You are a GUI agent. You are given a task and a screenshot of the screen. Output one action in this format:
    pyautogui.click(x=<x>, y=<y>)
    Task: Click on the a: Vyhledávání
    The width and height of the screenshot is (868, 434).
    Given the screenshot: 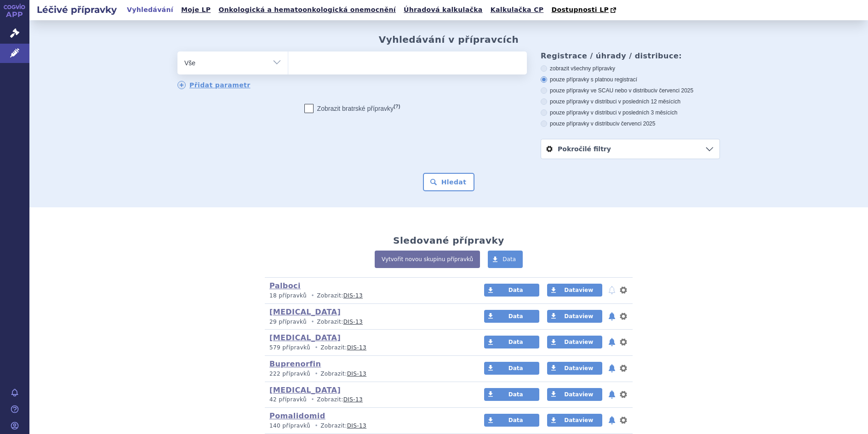 What is the action you would take?
    pyautogui.click(x=150, y=10)
    